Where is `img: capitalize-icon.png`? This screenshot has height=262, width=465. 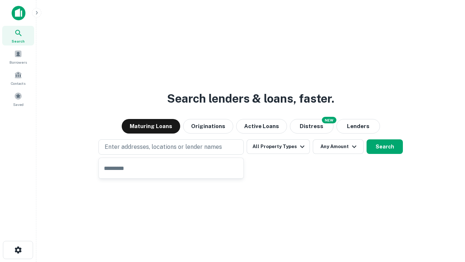 img: capitalize-icon.png is located at coordinates (19, 13).